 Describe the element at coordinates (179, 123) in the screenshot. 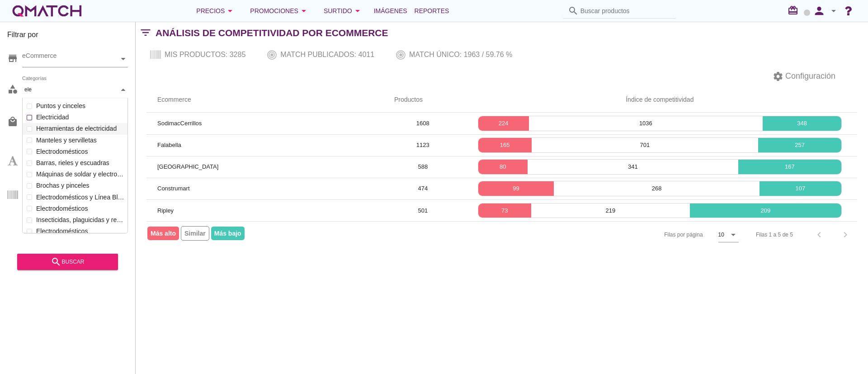

I see `span: SodimacCerrillos` at that location.